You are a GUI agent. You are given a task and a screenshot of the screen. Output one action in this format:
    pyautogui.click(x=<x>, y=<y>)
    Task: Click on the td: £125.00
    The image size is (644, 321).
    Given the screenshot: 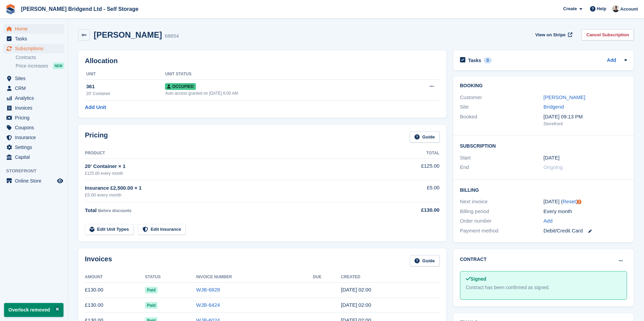 What is the action you would take?
    pyautogui.click(x=412, y=169)
    